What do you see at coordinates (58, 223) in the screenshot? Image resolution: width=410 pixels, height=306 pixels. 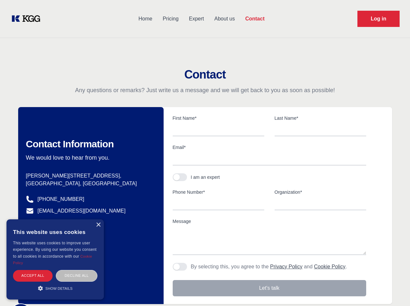 I see `a: @knowledgegategroup` at bounding box center [58, 223].